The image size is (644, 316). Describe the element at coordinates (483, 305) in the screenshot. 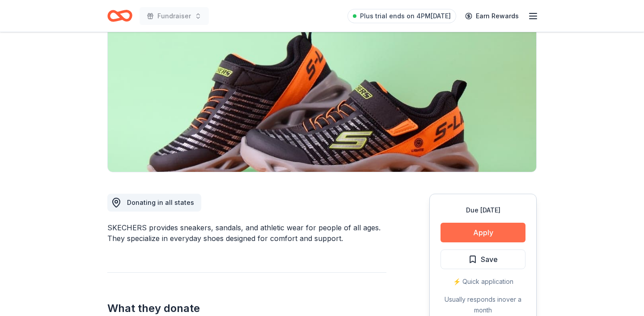

I see `div: Usually responds in over a month` at that location.